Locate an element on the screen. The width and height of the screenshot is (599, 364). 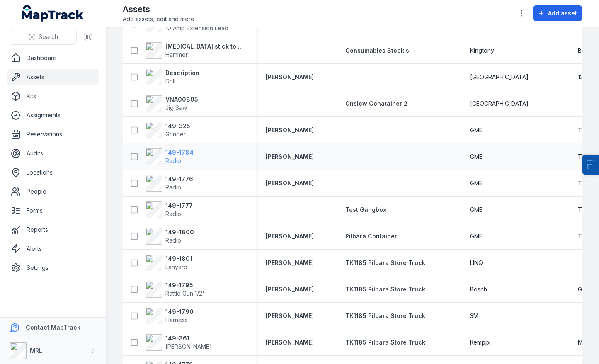
strong: 149-1795 is located at coordinates (185, 285).